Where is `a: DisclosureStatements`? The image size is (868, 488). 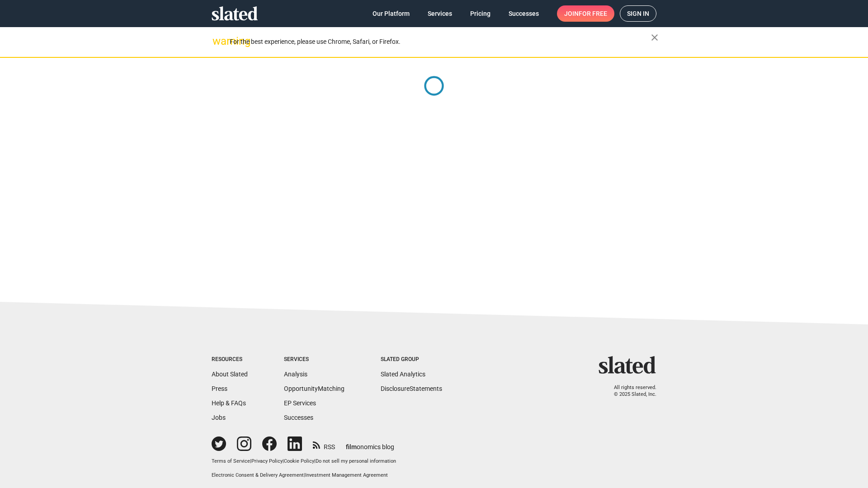 a: DisclosureStatements is located at coordinates (412, 389).